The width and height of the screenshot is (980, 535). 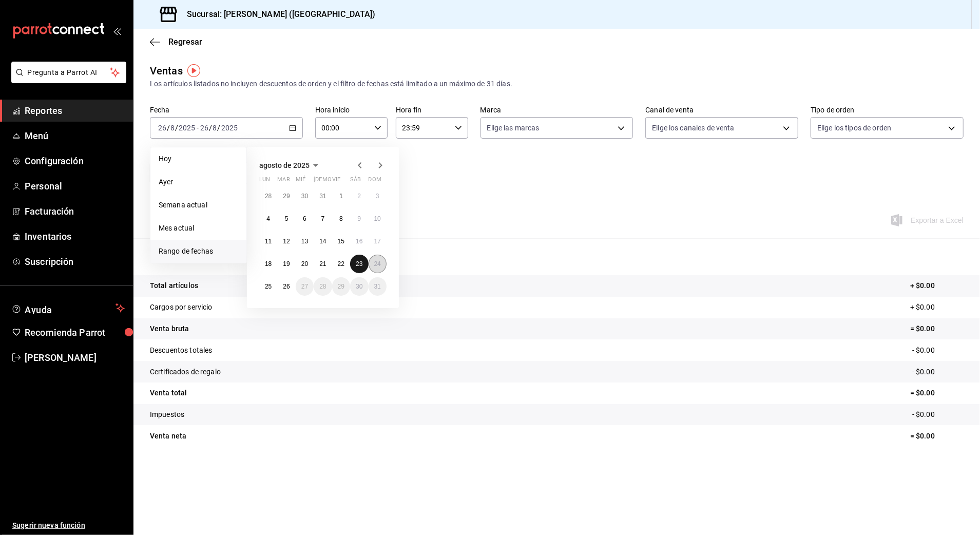 What do you see at coordinates (341, 286) in the screenshot?
I see `abbr: 29 de agosto de 2025` at bounding box center [341, 286].